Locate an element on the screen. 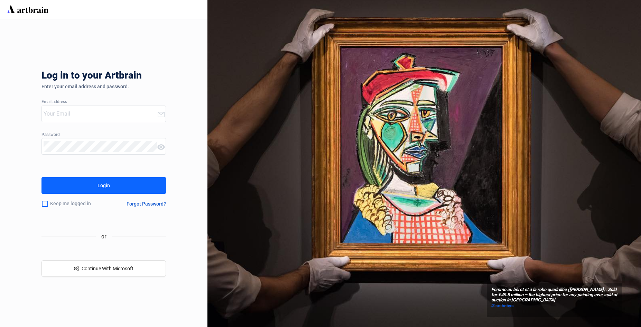 Image resolution: width=641 pixels, height=327 pixels. div: Keep me logged in is located at coordinates (76, 204).